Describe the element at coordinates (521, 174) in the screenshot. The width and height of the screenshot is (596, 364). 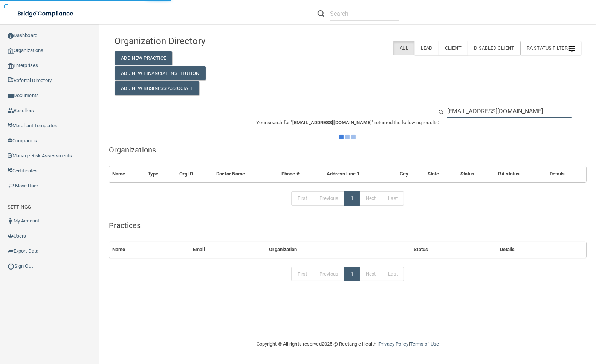
I see `th: RA status` at that location.